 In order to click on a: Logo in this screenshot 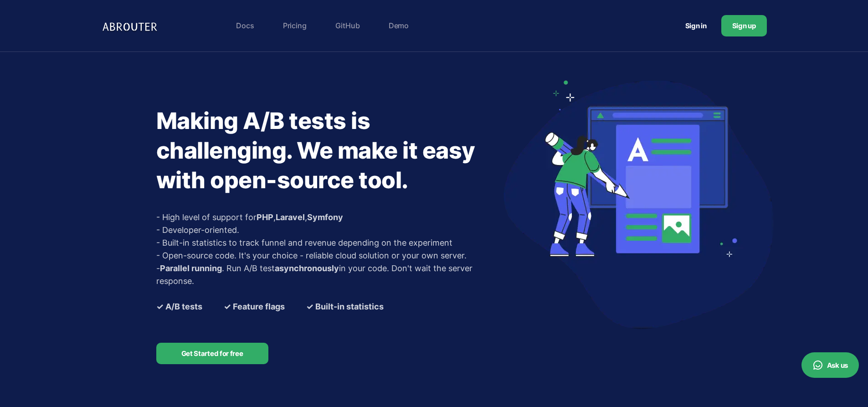, I will do `click(131, 26)`.